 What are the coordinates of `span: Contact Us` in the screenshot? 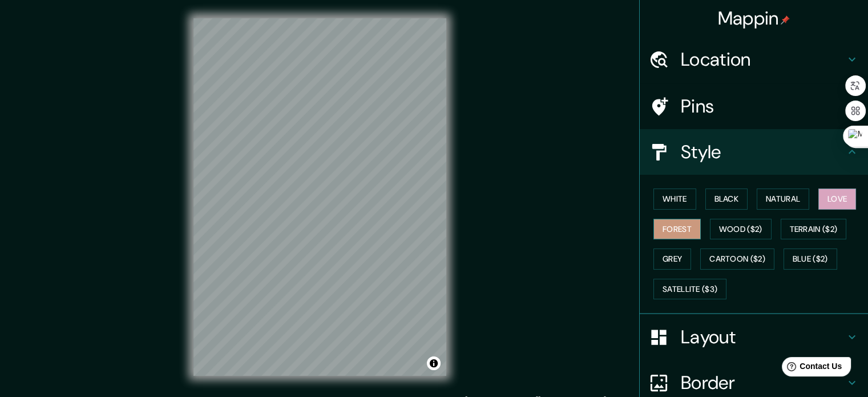 It's located at (54, 14).